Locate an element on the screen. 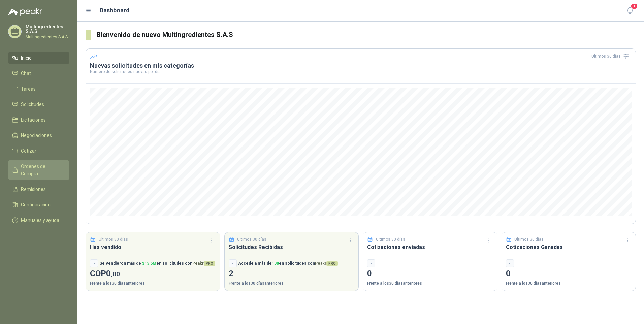 This screenshot has height=324, width=644. span: $ 13,6M is located at coordinates (149, 263).